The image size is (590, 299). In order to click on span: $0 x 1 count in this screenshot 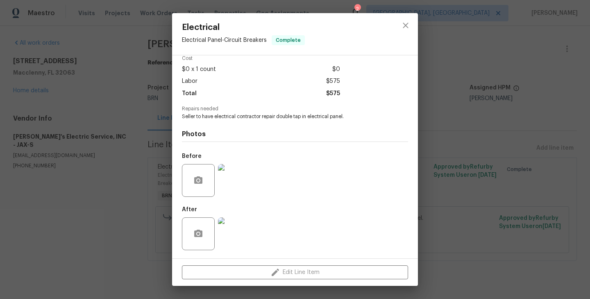, I will do `click(199, 69)`.